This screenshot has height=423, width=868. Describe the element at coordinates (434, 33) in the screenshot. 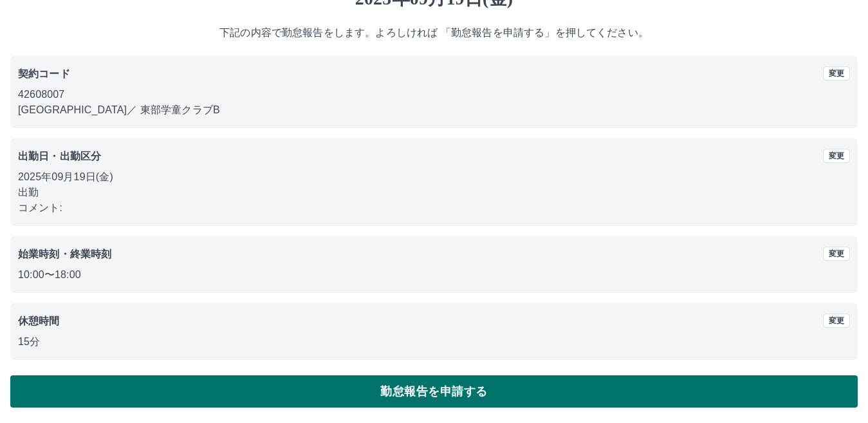

I see `p: 下記の内容で勤怠報告をします。よろしければ 「勤怠報告を申請する」を押してください。` at that location.